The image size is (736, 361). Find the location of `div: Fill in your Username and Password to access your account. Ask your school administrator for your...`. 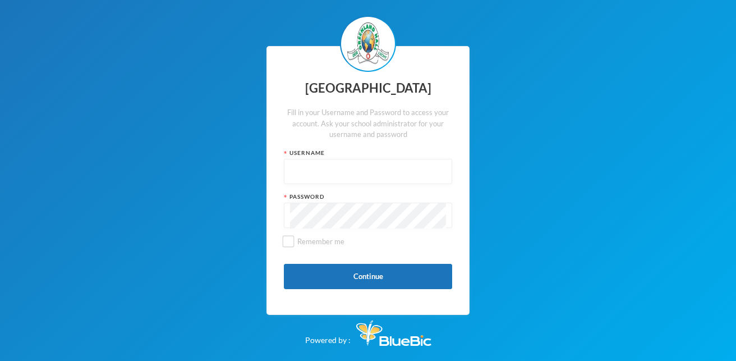

div: Fill in your Username and Password to access your account. Ask your school administrator for your... is located at coordinates (368, 123).